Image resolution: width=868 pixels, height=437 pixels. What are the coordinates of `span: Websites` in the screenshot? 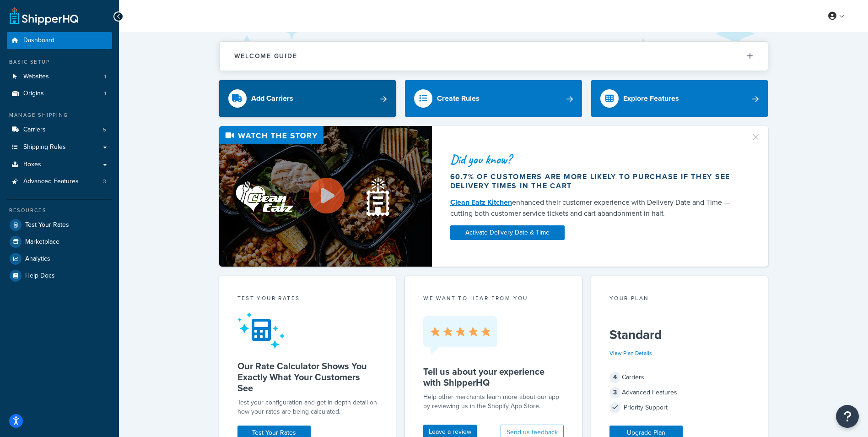 It's located at (36, 76).